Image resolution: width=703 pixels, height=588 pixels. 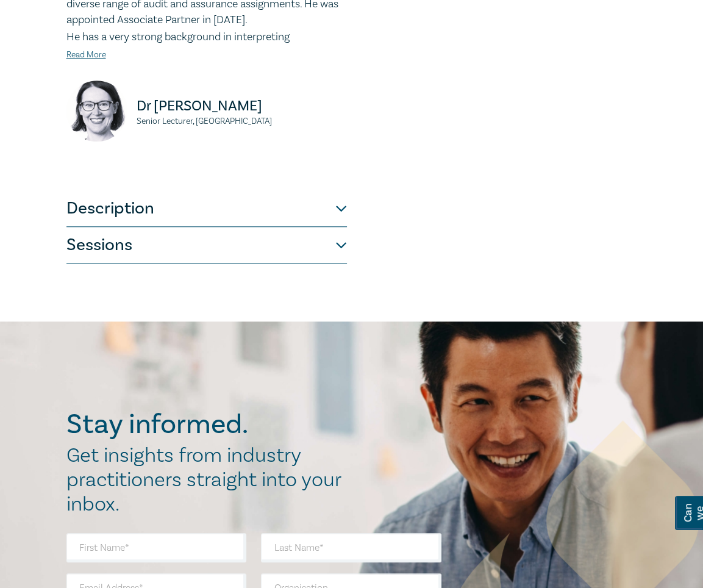 I want to click on a: Read More, so click(x=86, y=55).